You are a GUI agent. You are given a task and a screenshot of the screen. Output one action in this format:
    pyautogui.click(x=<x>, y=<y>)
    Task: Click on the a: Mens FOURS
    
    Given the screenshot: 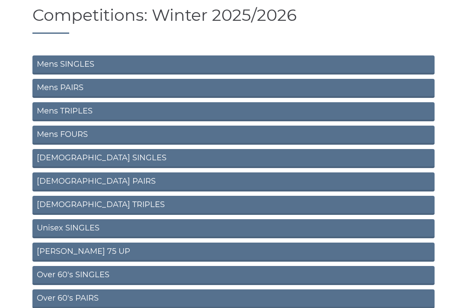 What is the action you would take?
    pyautogui.click(x=234, y=135)
    